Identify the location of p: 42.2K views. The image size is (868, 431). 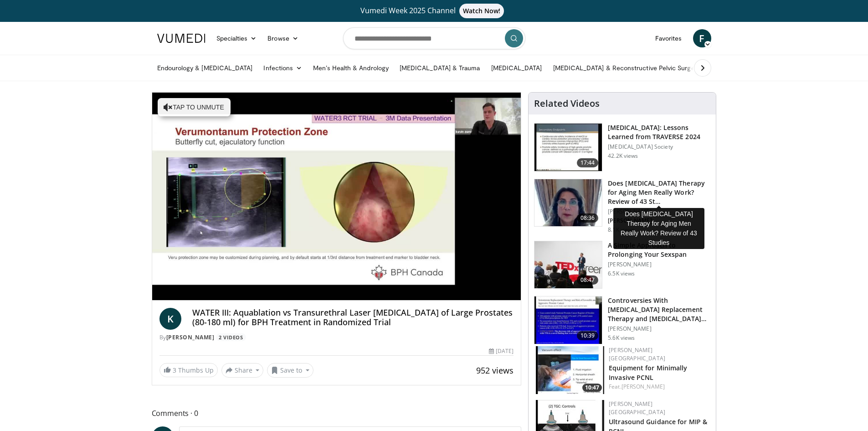
(623, 156).